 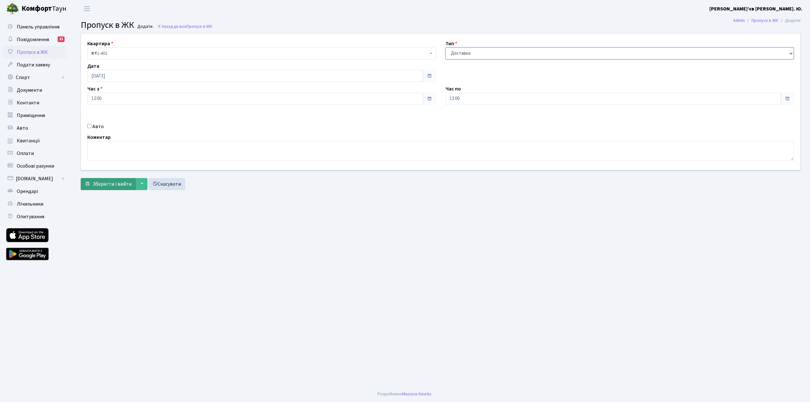 What do you see at coordinates (99, 137) in the screenshot?
I see `label: Коментар` at bounding box center [99, 137].